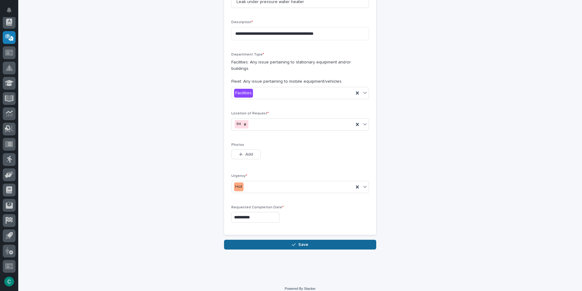 The image size is (582, 291). What do you see at coordinates (248, 55) in the screenshot?
I see `span: Department Type` at bounding box center [248, 55].